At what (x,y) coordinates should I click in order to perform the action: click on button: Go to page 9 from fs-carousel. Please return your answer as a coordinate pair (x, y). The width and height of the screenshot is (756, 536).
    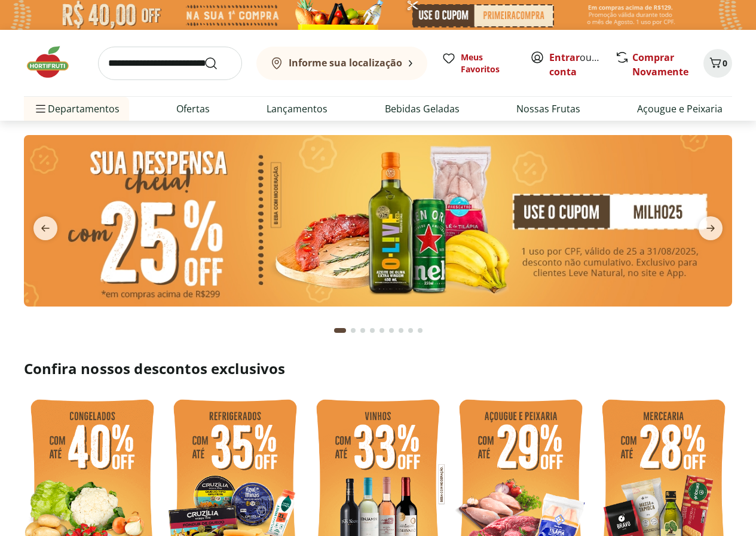
    Looking at the image, I should click on (420, 330).